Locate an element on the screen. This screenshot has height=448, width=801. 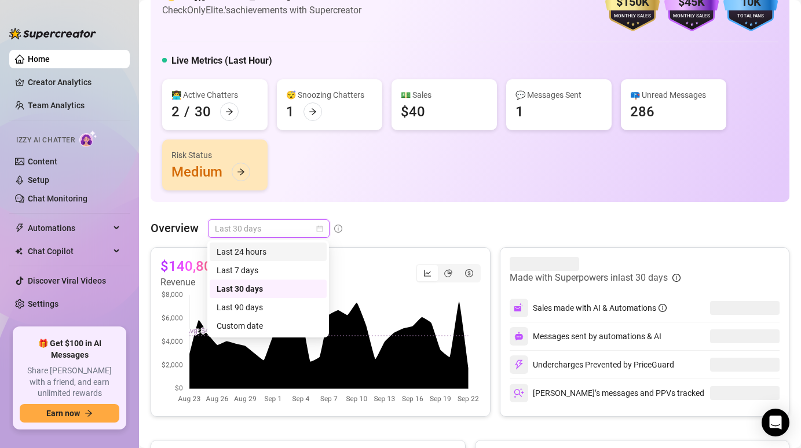
div: $40 is located at coordinates (413, 112).